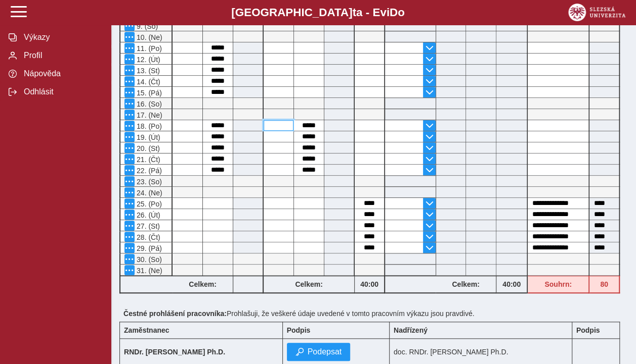 This screenshot has width=636, height=364. I want to click on span: 13. (St), so click(147, 71).